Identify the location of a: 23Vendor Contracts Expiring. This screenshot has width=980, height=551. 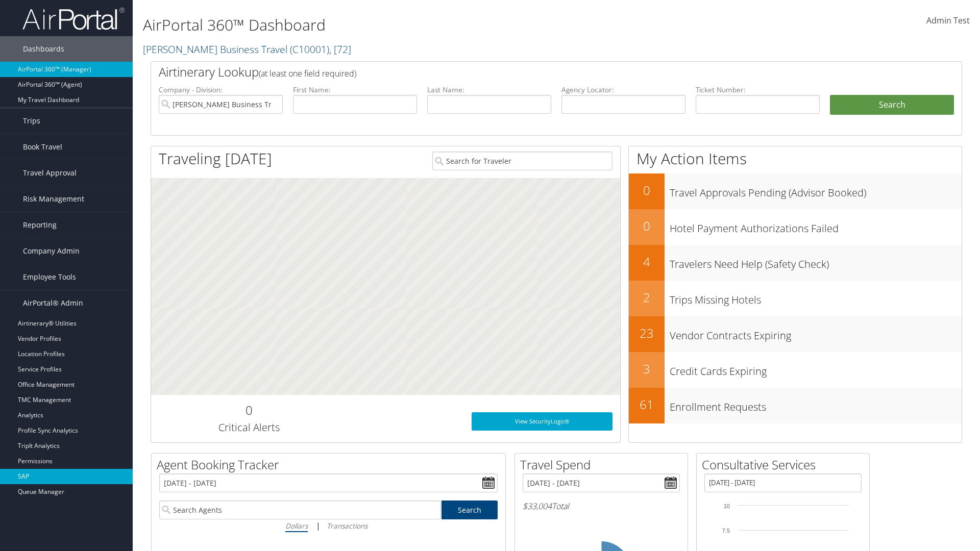
(795, 334).